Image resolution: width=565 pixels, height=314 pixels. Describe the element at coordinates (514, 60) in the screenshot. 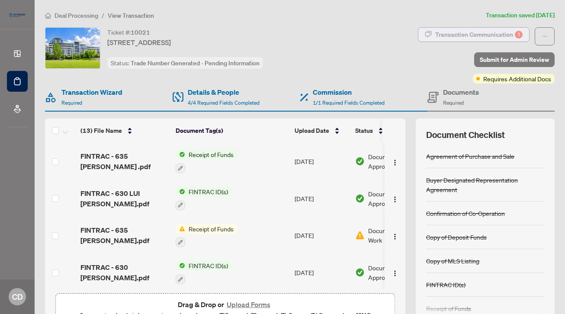

I see `button: Submit for Admin Review` at that location.